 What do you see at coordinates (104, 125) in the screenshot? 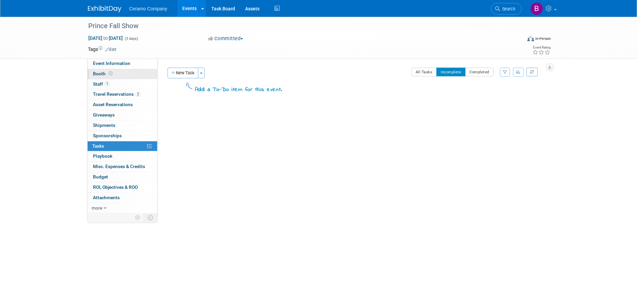
I see `span: Shipments` at bounding box center [104, 125].